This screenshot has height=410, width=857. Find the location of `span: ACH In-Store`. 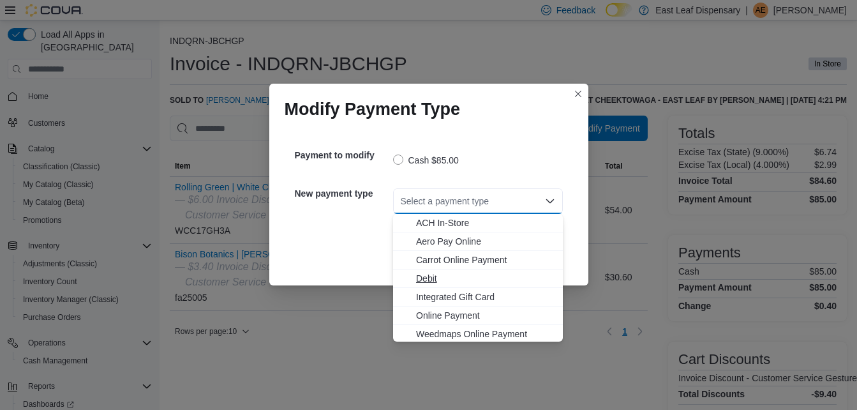

span: ACH In-Store is located at coordinates (486, 223).